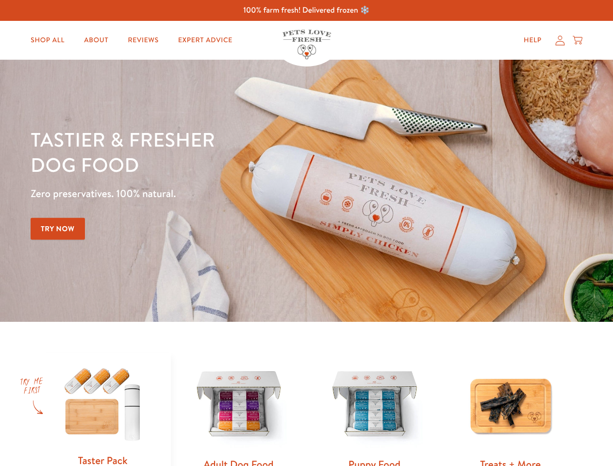 The image size is (613, 466). What do you see at coordinates (58, 229) in the screenshot?
I see `a: Try Now` at bounding box center [58, 229].